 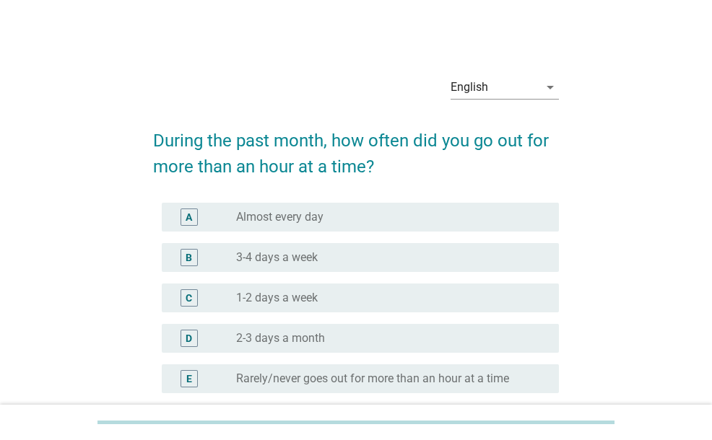 What do you see at coordinates (189, 378) in the screenshot?
I see `div: E` at bounding box center [189, 378].